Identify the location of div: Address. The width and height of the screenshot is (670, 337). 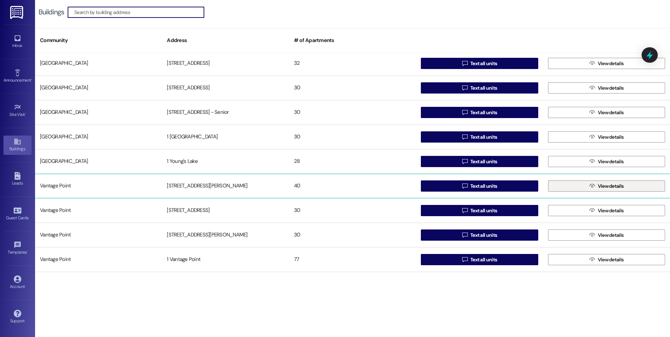
(225, 40).